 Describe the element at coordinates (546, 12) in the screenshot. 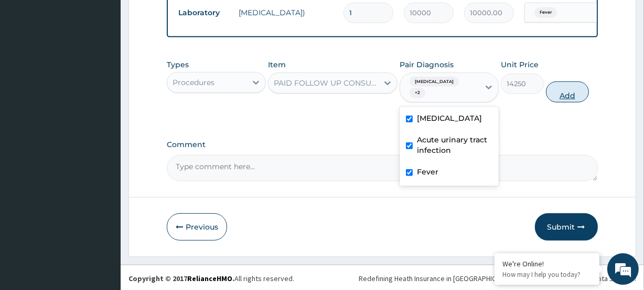

I see `span: Fever` at that location.